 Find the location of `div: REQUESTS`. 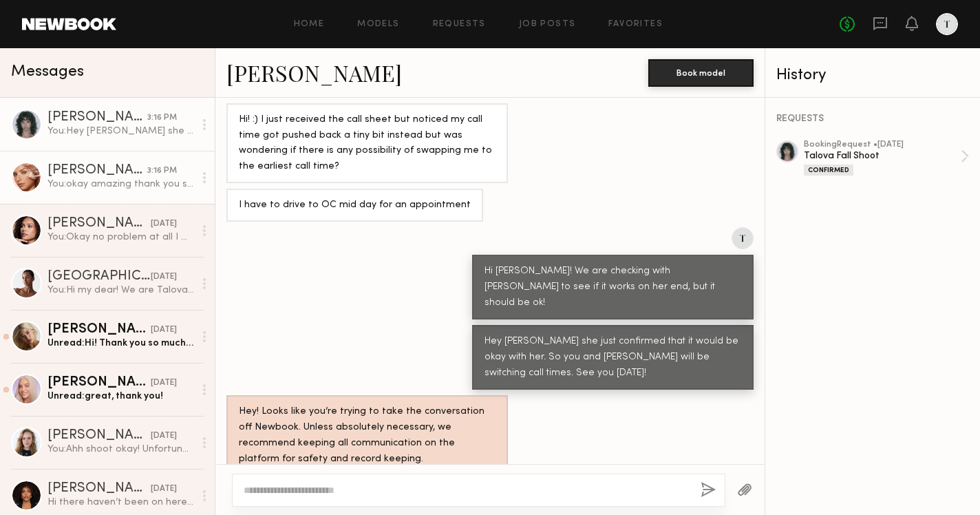

div: REQUESTS is located at coordinates (873, 119).